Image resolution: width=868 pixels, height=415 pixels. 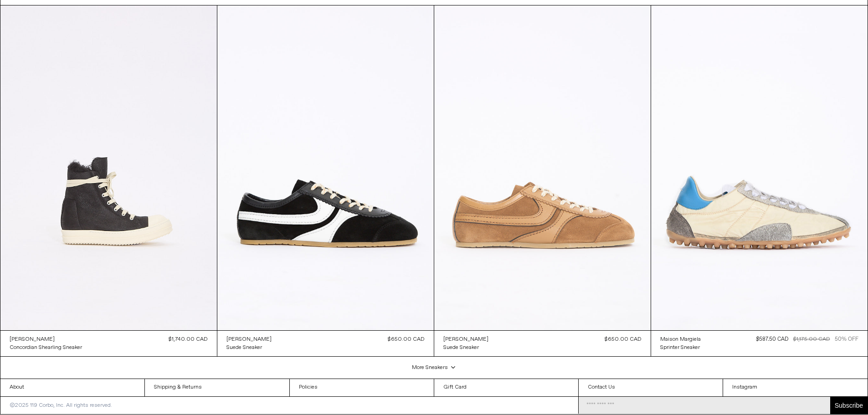 I want to click on a: Sprinter Sneaker, so click(x=680, y=347).